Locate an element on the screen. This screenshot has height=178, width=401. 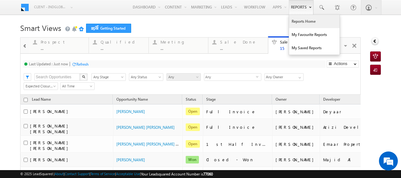
a: Show All Items is located at coordinates (299, 77).